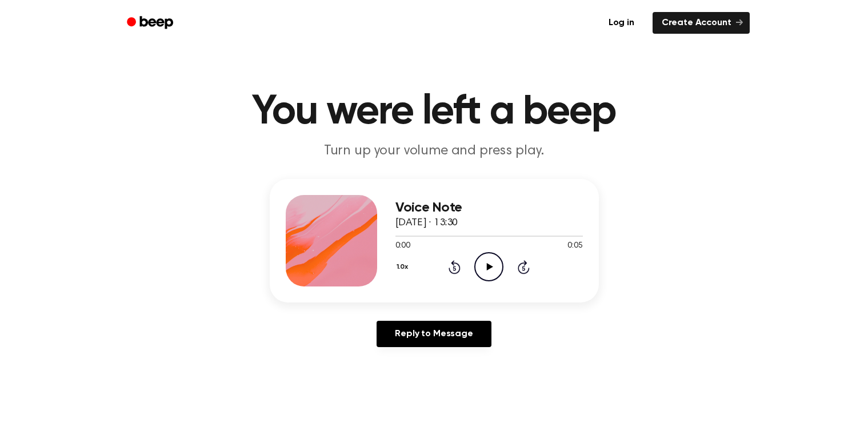 This screenshot has height=422, width=868. What do you see at coordinates (434, 112) in the screenshot?
I see `h1: You were left a beep` at bounding box center [434, 112].